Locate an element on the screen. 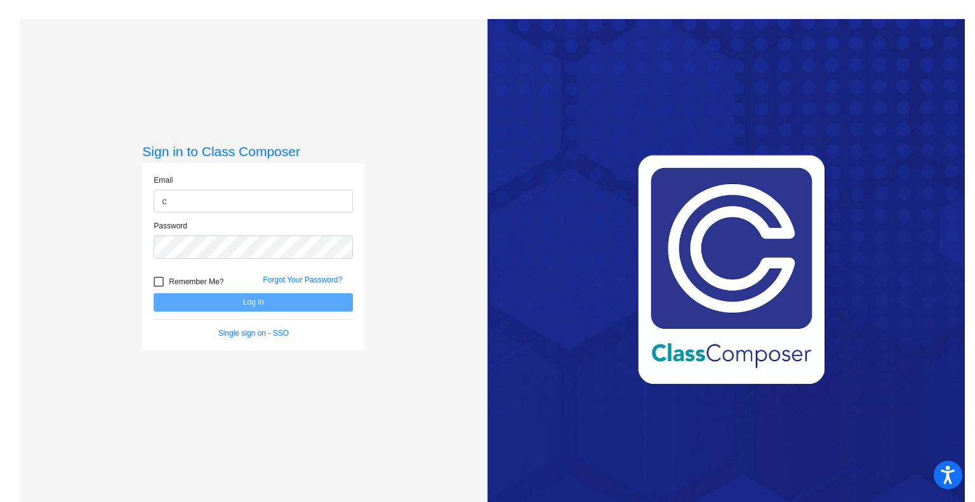 The height and width of the screenshot is (502, 975). span: Remember Me? is located at coordinates (196, 282).